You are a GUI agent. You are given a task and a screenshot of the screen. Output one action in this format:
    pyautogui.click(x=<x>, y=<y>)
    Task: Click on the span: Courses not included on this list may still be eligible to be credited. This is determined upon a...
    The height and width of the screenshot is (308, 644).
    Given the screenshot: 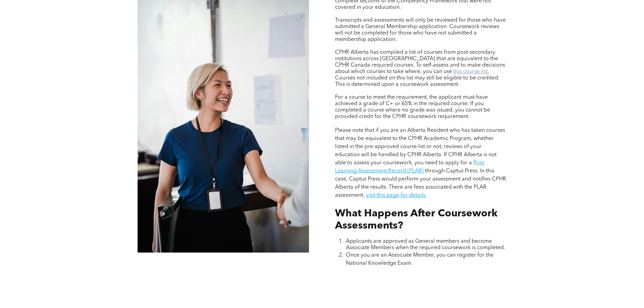 What is the action you would take?
    pyautogui.click(x=417, y=81)
    